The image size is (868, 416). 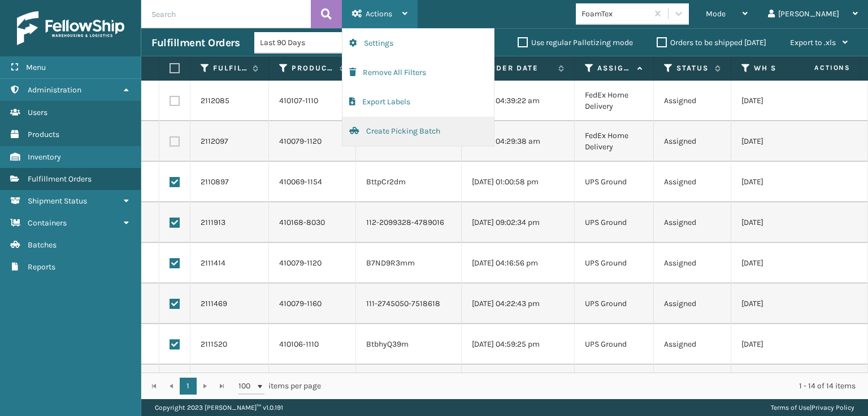 What do you see at coordinates (409, 263) in the screenshot?
I see `td: B7ND9R3mm` at bounding box center [409, 263].